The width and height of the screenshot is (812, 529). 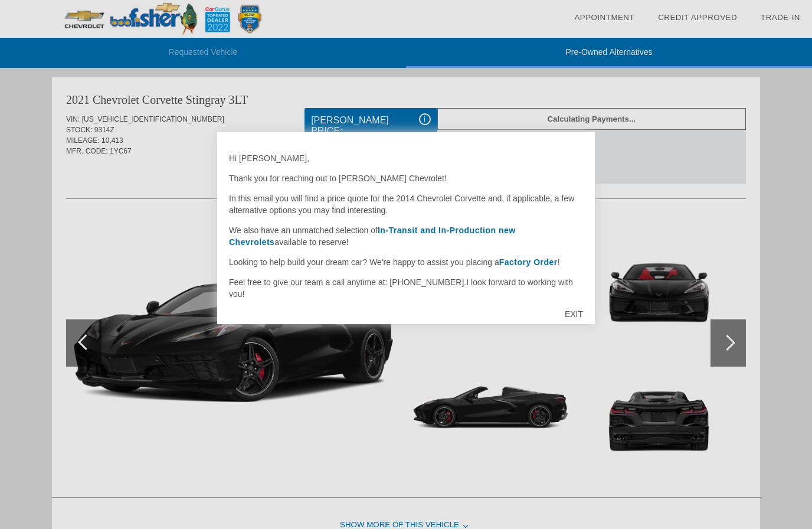 What do you see at coordinates (394, 262) in the screenshot?
I see `span: Looking to help build your dream car? We're happy to assist you placing a !` at bounding box center [394, 262].